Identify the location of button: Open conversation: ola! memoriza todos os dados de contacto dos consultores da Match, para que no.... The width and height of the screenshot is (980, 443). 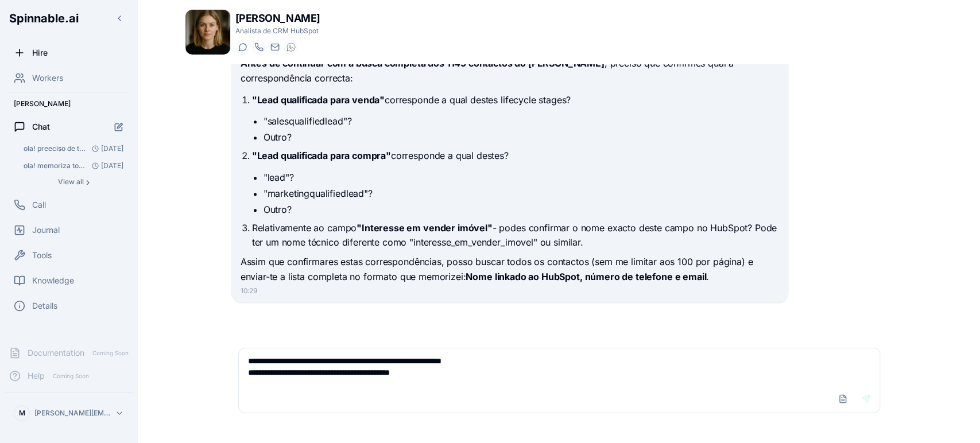
(73, 166).